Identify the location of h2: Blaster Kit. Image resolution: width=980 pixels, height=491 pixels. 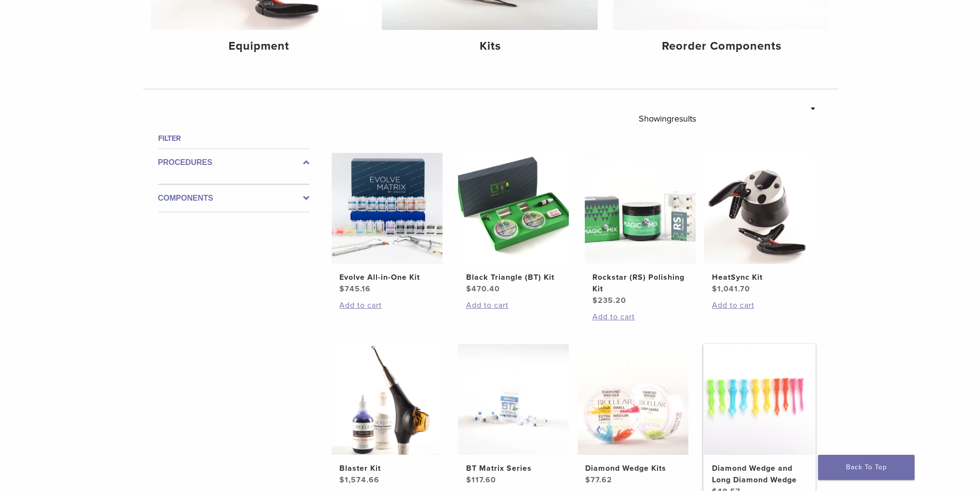
(387, 469).